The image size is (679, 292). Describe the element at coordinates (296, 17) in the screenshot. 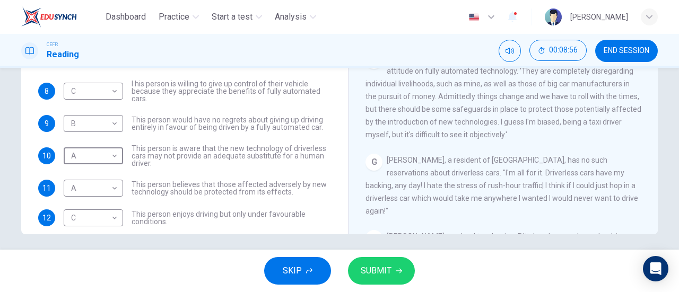

I see `button: Analysis` at that location.